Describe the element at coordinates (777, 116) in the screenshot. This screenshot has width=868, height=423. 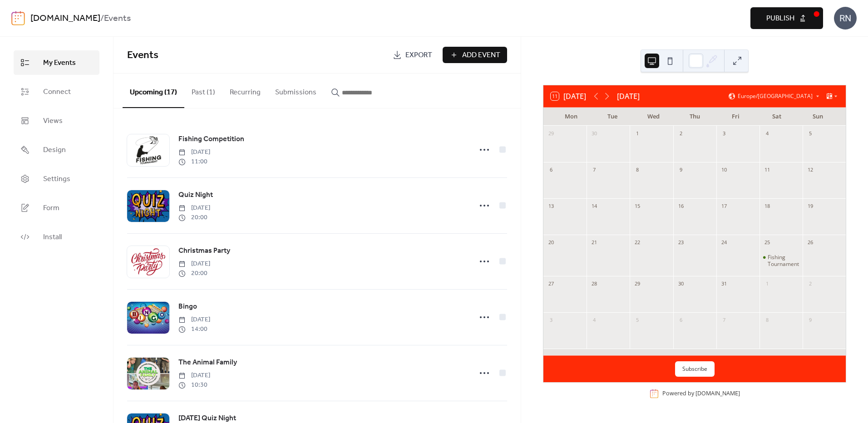
I see `div: Sat` at that location.